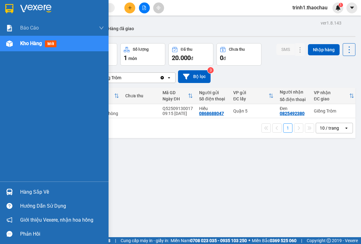 This screenshot has width=361, height=244. What do you see at coordinates (175, 99) in the screenshot?
I see `div: Ngày ĐH` at bounding box center [175, 99].